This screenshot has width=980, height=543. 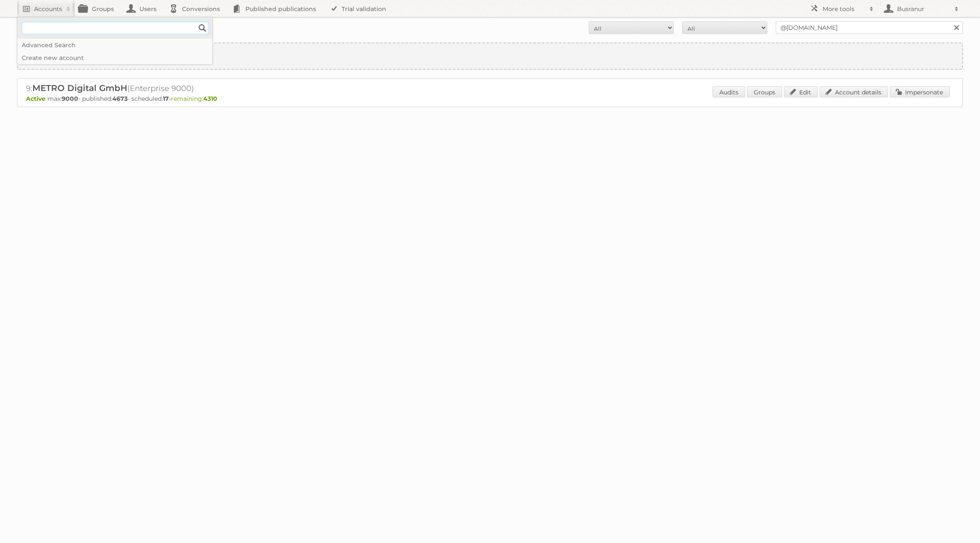 I want to click on strong: 17, so click(x=166, y=98).